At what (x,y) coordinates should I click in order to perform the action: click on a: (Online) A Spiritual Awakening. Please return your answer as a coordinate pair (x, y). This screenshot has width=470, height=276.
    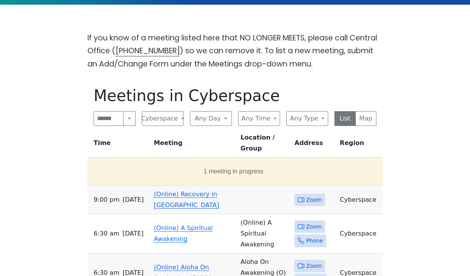
    Looking at the image, I should click on (183, 233).